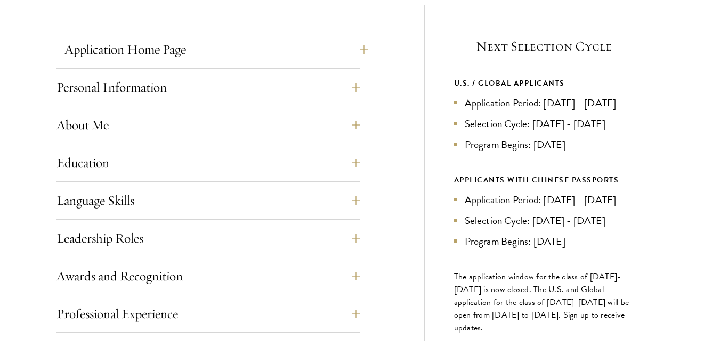 The width and height of the screenshot is (720, 341). I want to click on button: Language Skills, so click(208, 201).